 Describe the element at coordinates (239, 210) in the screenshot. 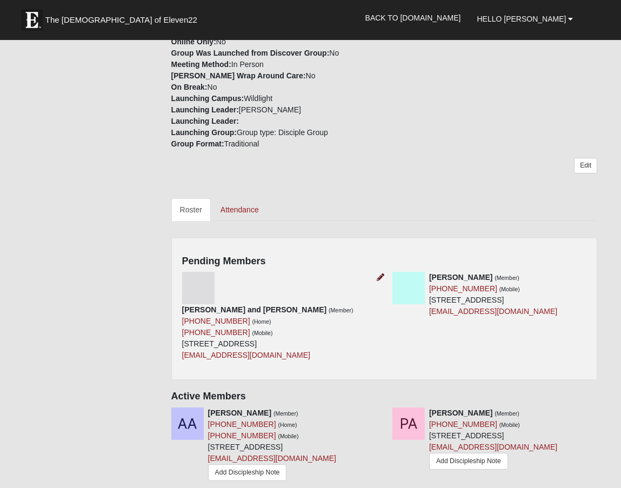

I see `a: Attendance` at that location.